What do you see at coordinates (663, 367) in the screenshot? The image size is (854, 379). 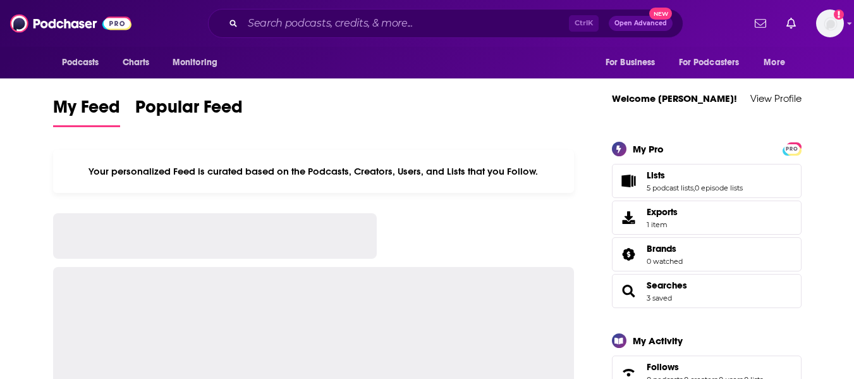 I see `span: Follows` at bounding box center [663, 367].